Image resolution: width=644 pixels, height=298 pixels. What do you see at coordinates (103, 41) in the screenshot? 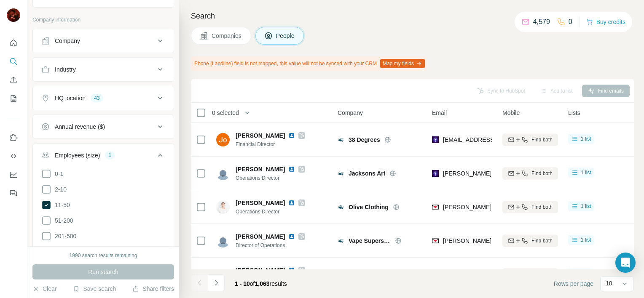
I see `button: Company` at bounding box center [103, 41].